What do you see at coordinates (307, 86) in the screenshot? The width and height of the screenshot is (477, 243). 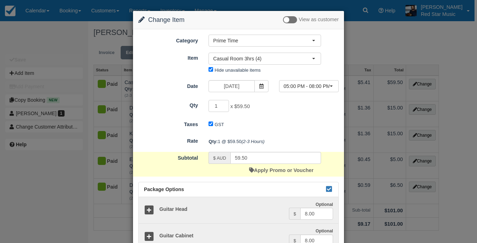 I see `span: 05:00 PM - 08:00 PM` at bounding box center [307, 86].